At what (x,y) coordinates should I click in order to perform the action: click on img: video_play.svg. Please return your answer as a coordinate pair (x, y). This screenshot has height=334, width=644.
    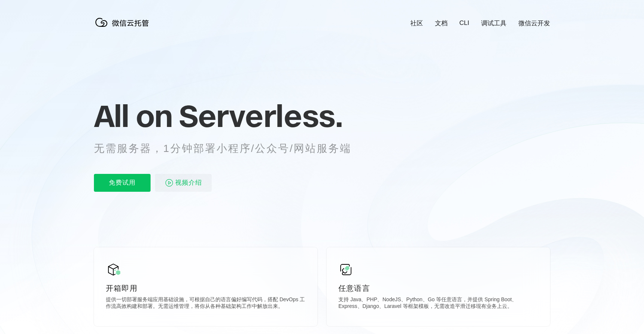
    Looking at the image, I should click on (169, 183).